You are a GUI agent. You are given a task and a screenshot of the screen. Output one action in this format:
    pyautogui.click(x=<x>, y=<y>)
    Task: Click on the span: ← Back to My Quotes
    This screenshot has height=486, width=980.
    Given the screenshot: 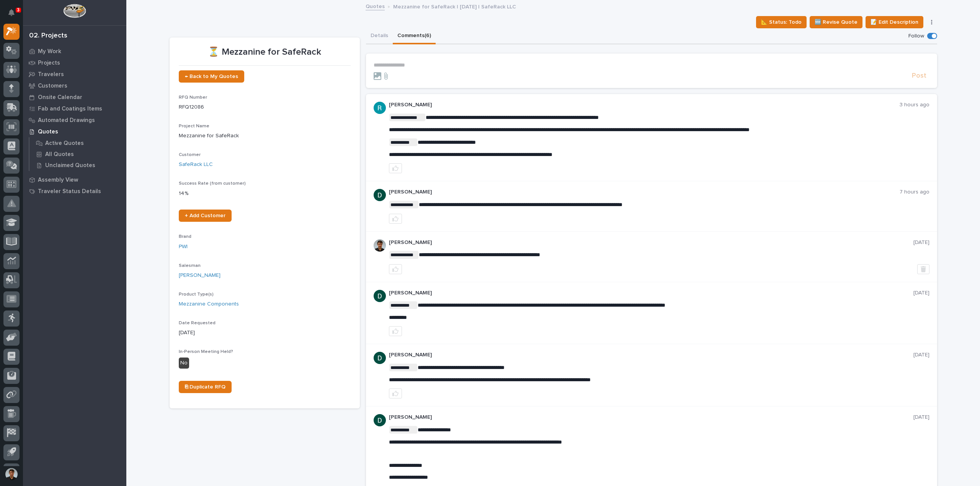 What is the action you would take?
    pyautogui.click(x=211, y=76)
    